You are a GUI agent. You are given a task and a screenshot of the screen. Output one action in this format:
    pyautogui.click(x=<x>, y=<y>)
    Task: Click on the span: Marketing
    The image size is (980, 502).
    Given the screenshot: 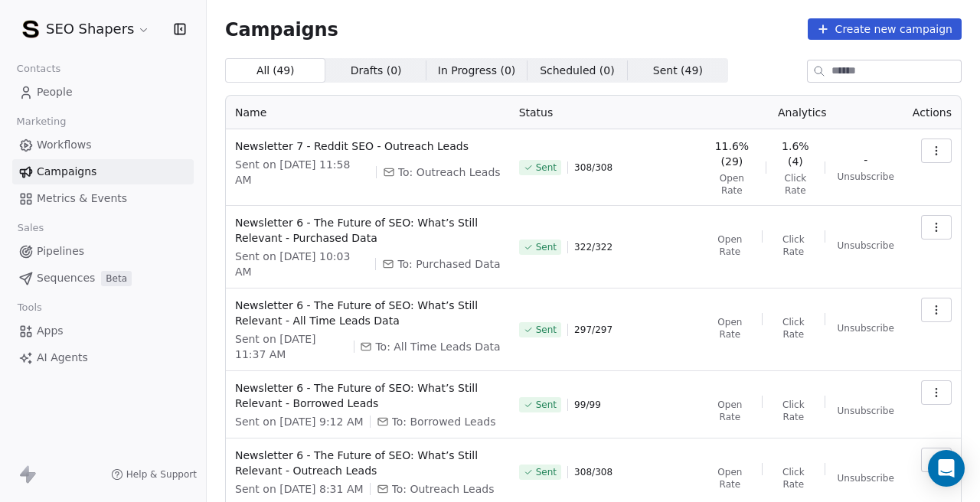 What is the action you would take?
    pyautogui.click(x=41, y=121)
    